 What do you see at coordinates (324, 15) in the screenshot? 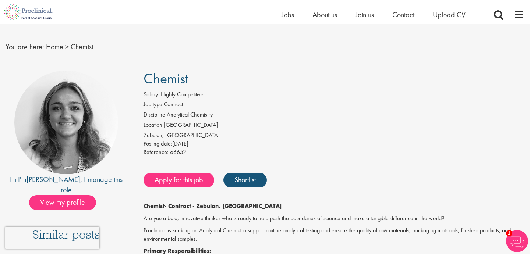
I see `span: About us` at bounding box center [324, 15].